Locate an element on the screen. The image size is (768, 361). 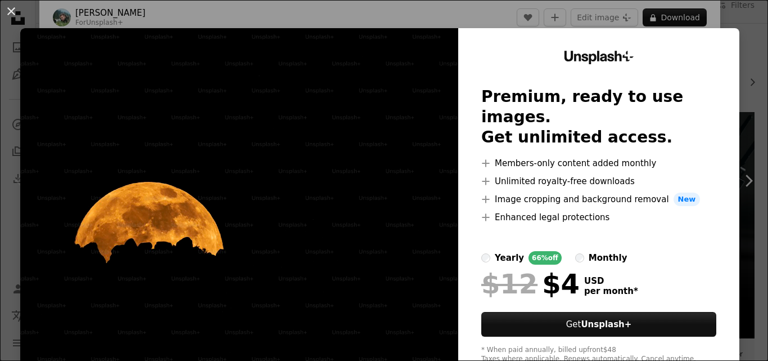
li: Unlimited royalty-free downloads is located at coordinates (599, 181).